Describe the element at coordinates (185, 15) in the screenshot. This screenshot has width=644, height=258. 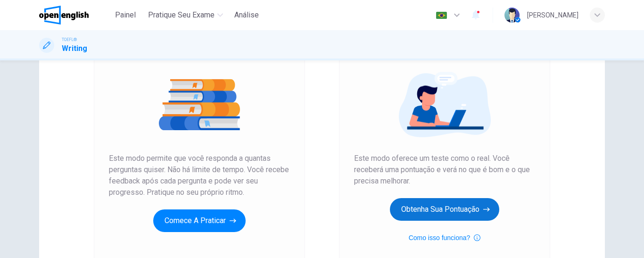
I see `button: Pratique seu exame` at that location.